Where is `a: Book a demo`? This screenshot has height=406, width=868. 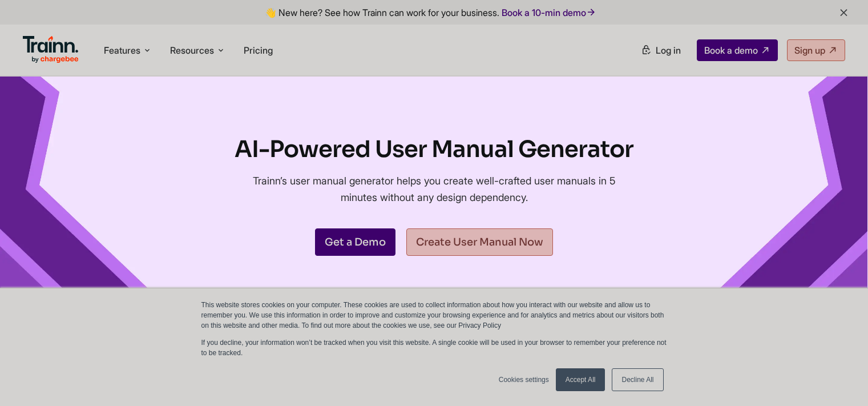
a: Book a demo is located at coordinates (737, 50).